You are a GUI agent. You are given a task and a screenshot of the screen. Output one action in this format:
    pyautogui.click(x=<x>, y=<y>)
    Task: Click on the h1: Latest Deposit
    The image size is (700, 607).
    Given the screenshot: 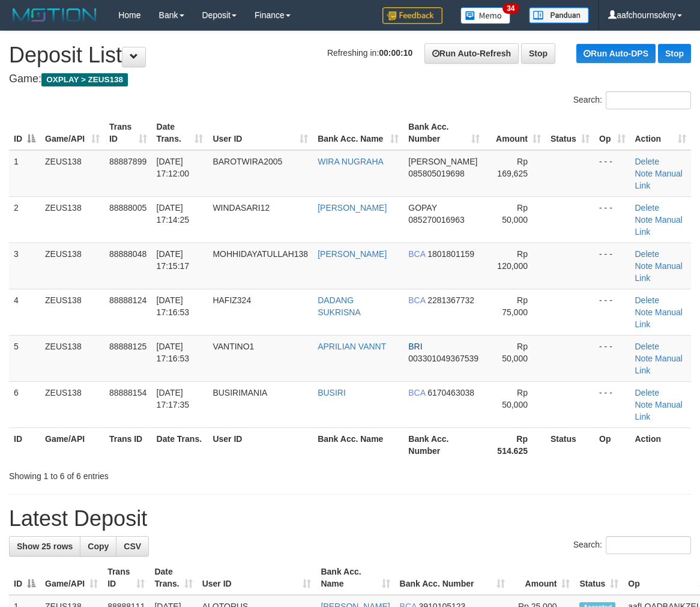 What is the action you would take?
    pyautogui.click(x=350, y=518)
    